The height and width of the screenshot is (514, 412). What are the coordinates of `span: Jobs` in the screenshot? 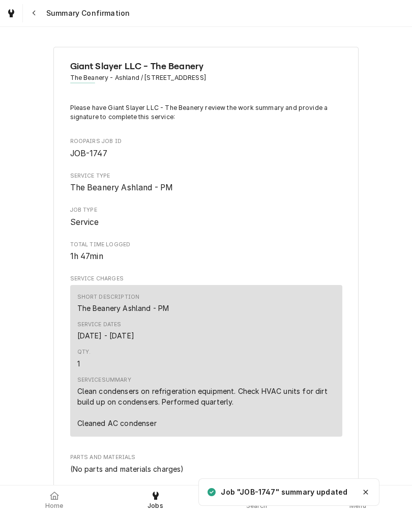 It's located at (155, 506).